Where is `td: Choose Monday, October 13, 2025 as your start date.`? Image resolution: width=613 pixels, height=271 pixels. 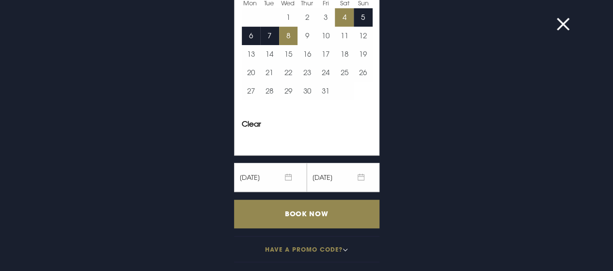
td: Choose Monday, October 13, 2025 as your start date. is located at coordinates (251, 54).